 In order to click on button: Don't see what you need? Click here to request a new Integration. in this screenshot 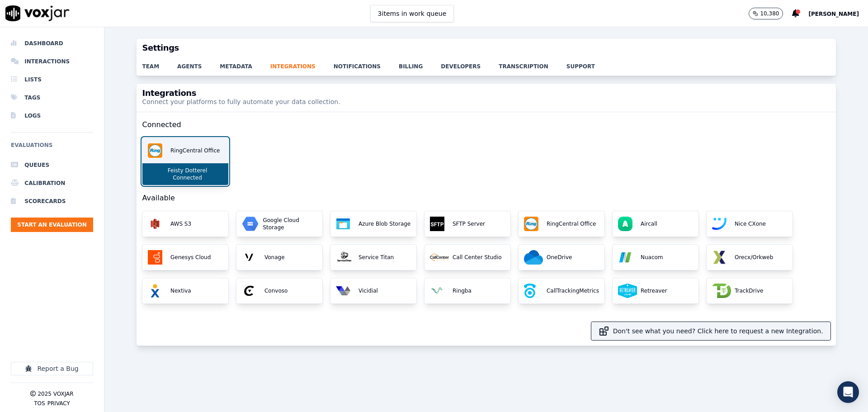, I will do `click(711, 331)`.